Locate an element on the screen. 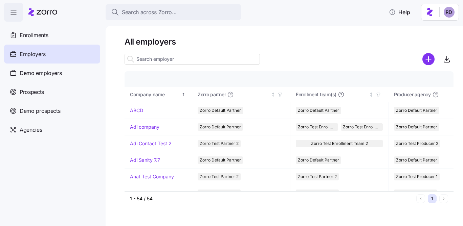 Image resolution: width=463 pixels, height=226 pixels. a: Anat Test Company is located at coordinates (152, 177).